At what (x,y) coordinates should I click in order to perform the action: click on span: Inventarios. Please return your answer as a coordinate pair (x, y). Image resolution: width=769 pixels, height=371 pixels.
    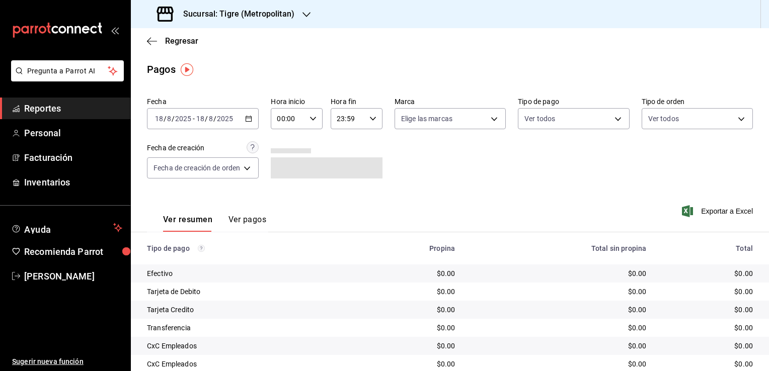
    Looking at the image, I should click on (73, 182).